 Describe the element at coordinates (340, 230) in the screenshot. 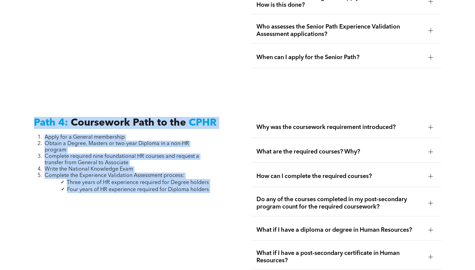

I see `span: What if I have a diploma or degree in Human Resources?` at that location.